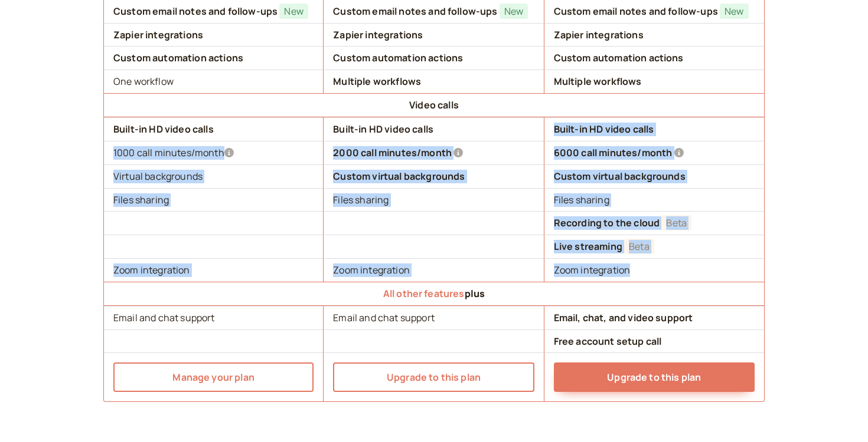  What do you see at coordinates (213, 176) in the screenshot?
I see `td: Virtual backgrounds` at bounding box center [213, 176].